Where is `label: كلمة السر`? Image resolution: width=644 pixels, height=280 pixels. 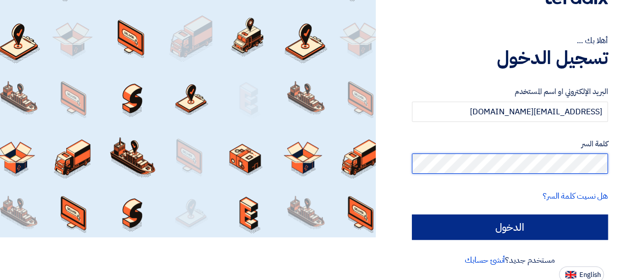 label: كلمة السر is located at coordinates (510, 144).